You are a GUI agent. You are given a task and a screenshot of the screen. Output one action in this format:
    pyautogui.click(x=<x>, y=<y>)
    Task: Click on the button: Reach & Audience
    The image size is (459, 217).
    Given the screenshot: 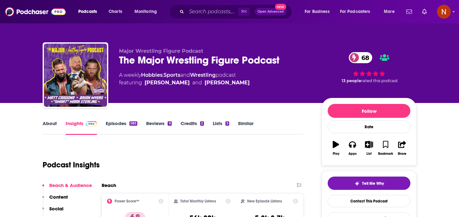 What is the action you would take?
    pyautogui.click(x=67, y=188)
    